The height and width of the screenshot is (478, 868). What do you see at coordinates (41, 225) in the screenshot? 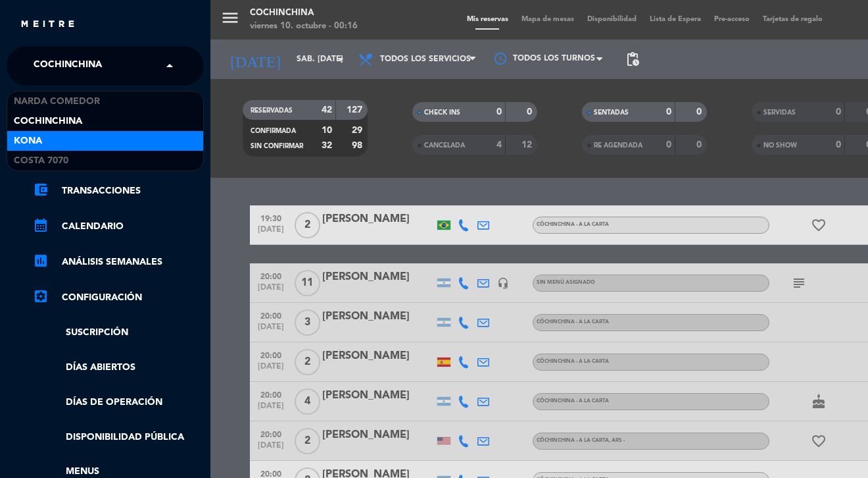
I see `i: calendar_month` at bounding box center [41, 225].